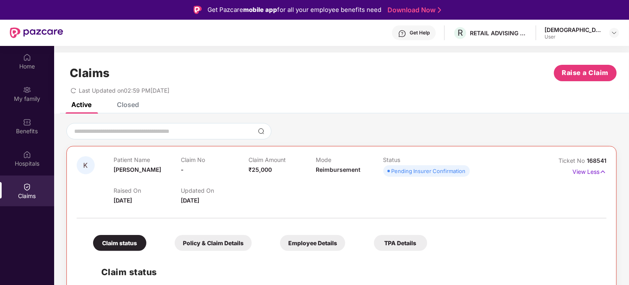 This screenshot has height=285, width=629. I want to click on p: Updated On, so click(215, 190).